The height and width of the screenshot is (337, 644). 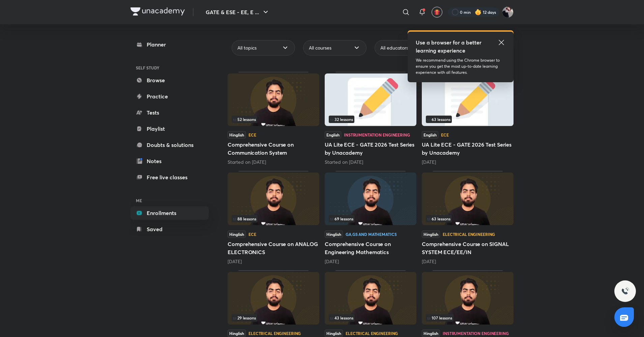 What do you see at coordinates (237, 12) in the screenshot?
I see `button: GATE & ESE - EE, E ...` at bounding box center [237, 12].